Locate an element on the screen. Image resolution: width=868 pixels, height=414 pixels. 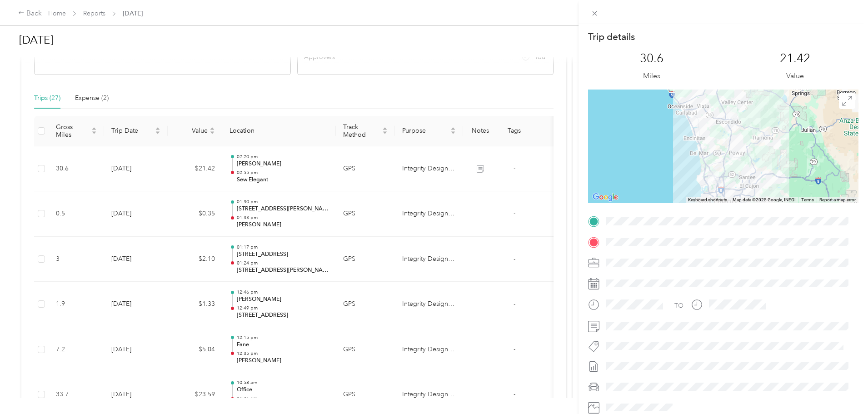
button: Keyboard shortcuts is located at coordinates (708, 200).